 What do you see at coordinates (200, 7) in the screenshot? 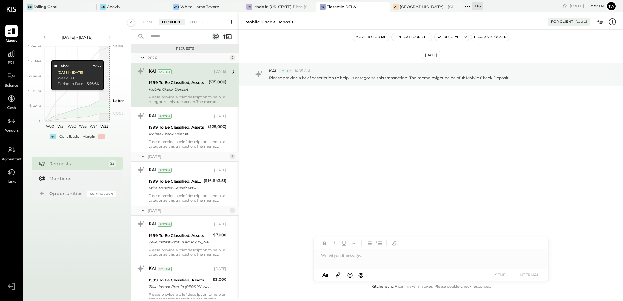
I see `div: White Horse Tavern` at bounding box center [200, 7].